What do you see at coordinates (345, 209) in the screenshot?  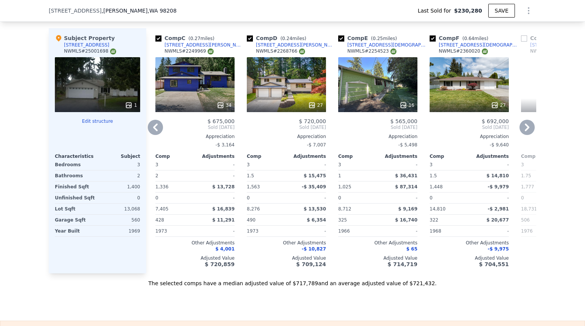 I see `span: 8,712` at bounding box center [345, 209].